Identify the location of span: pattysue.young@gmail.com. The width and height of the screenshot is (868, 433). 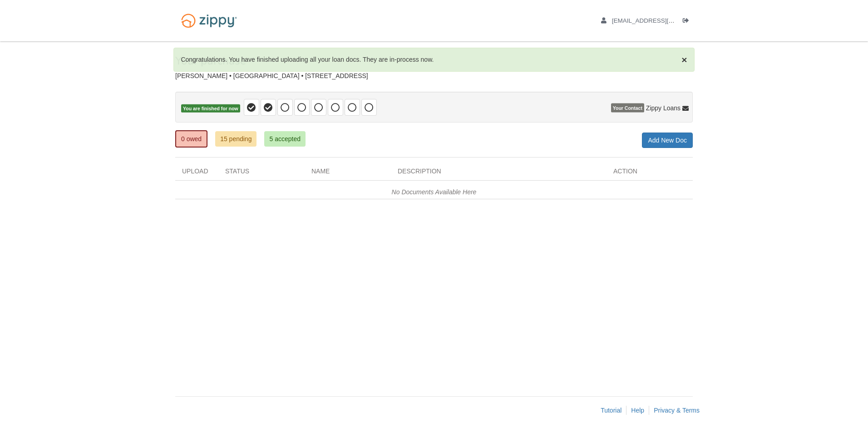
(664, 21).